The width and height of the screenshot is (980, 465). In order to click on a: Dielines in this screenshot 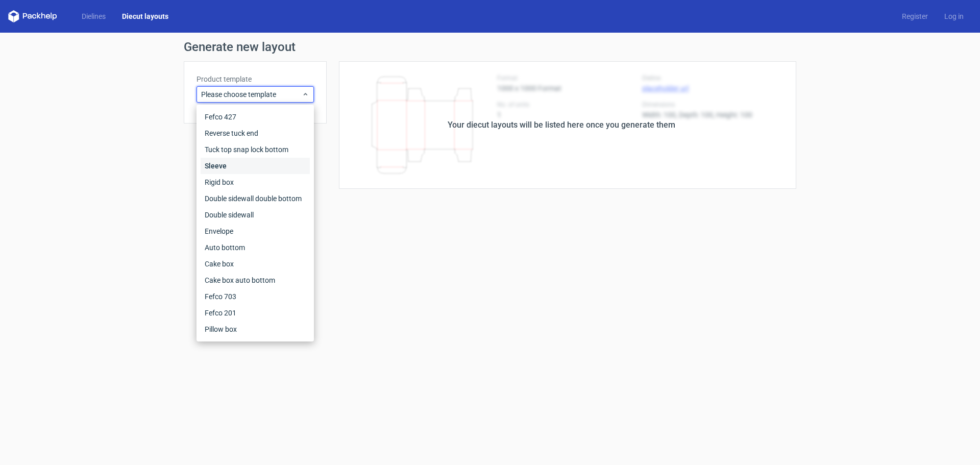, I will do `click(93, 16)`.